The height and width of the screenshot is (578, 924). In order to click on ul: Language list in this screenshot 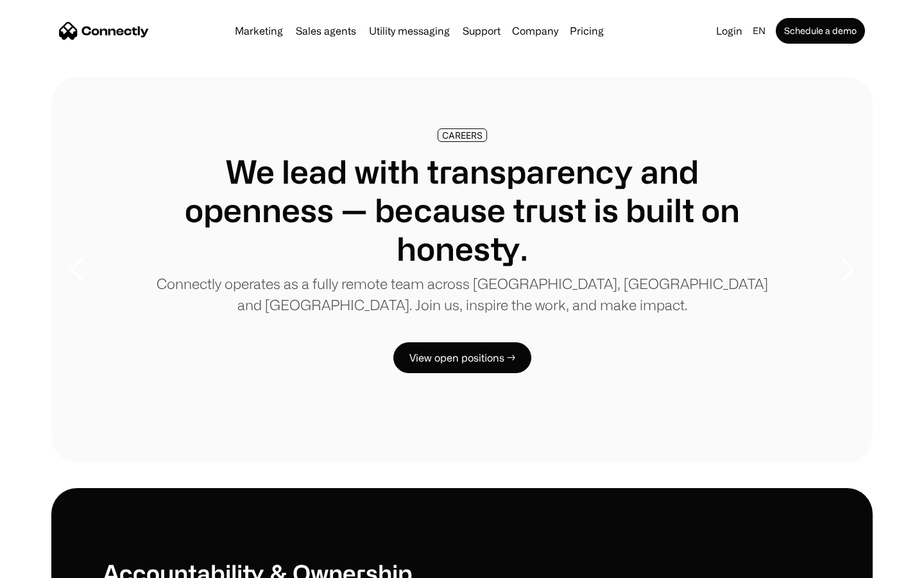, I will do `click(51, 564)`.